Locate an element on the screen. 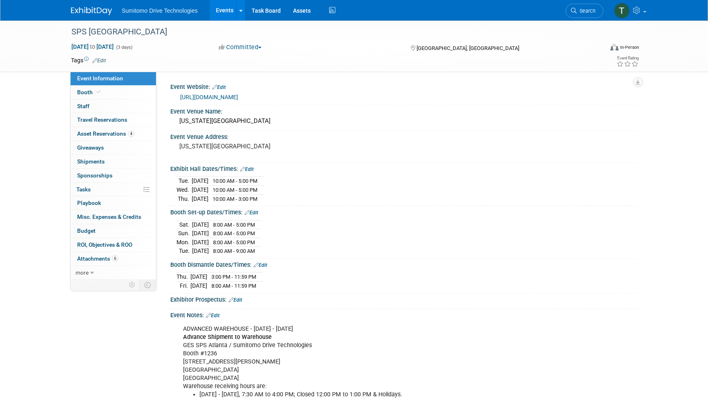  span: Asset Reservations is located at coordinates (105, 134).